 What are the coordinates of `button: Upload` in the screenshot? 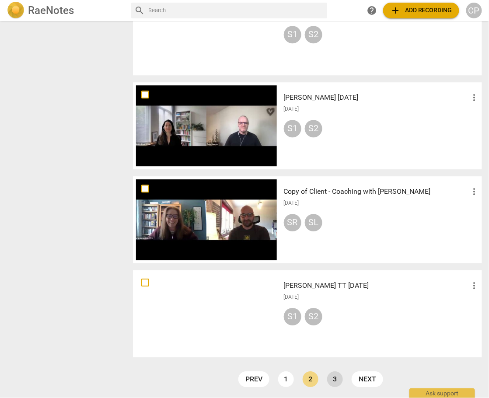 It's located at (421, 10).